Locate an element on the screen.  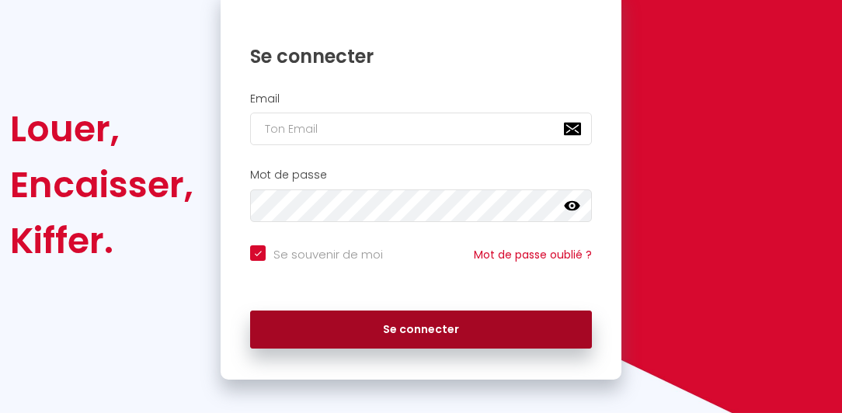
div: Kiffer. is located at coordinates (102, 241).